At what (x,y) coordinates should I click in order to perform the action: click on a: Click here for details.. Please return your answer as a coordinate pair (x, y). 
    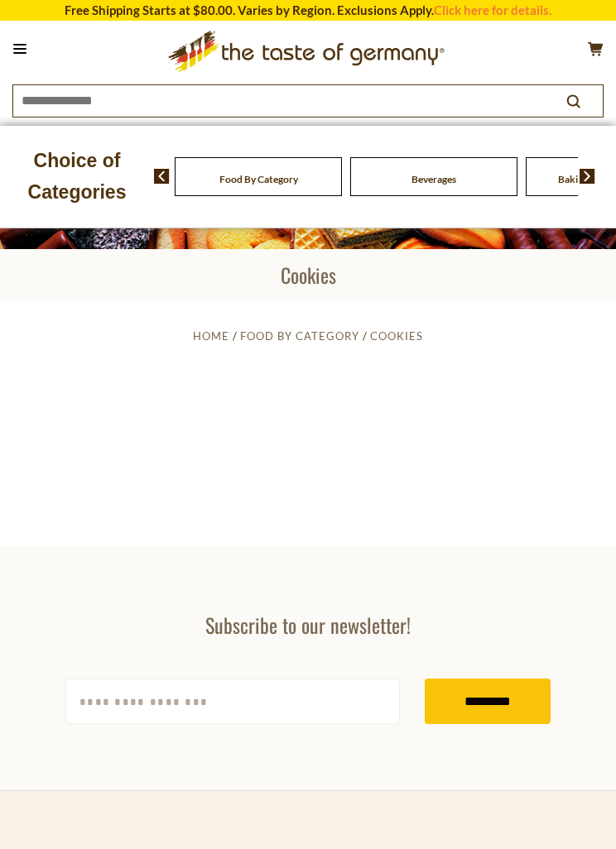
    Looking at the image, I should click on (492, 10).